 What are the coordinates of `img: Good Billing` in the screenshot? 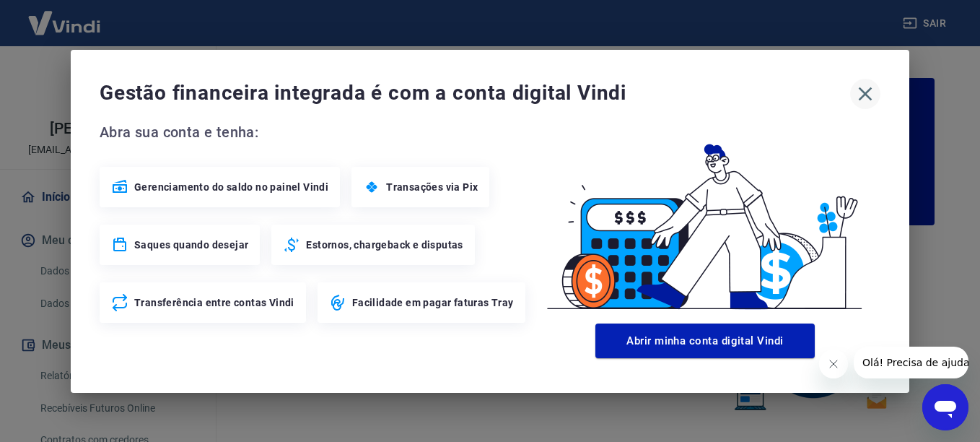 It's located at (705, 219).